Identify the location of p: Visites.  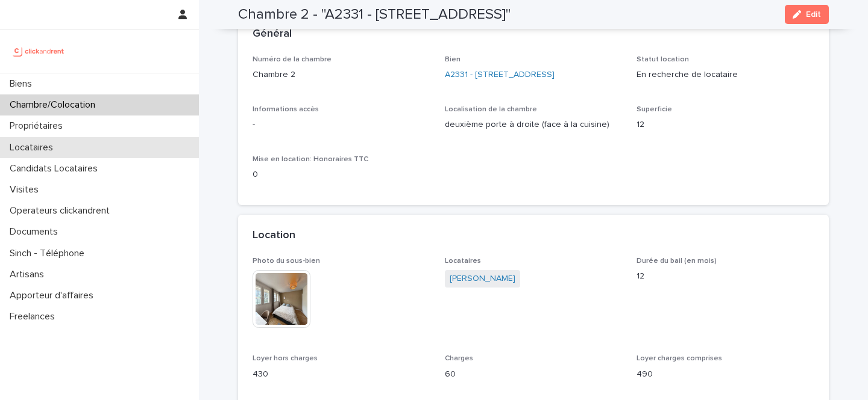
(26, 189).